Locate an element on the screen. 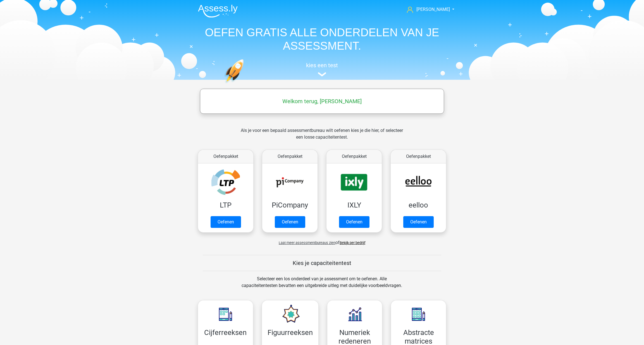  div: Als je voor een bepaald assessmentbureau wilt oefenen kies je die hier, of selecteer een losse ca... is located at coordinates (322, 137).